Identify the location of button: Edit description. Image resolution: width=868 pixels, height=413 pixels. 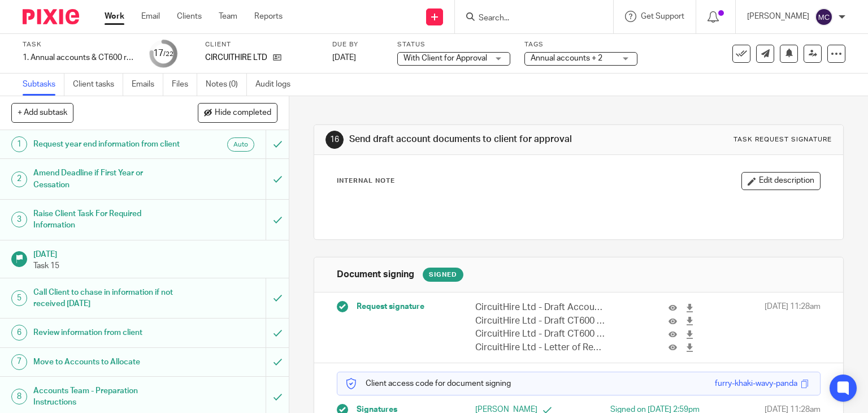
(781, 181).